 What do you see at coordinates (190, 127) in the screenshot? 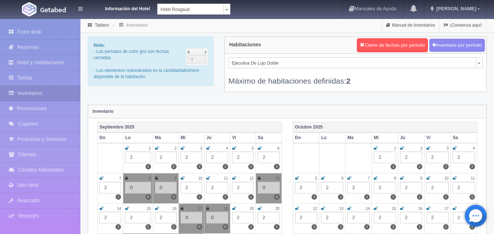
I see `th: Septiembre 2025` at bounding box center [190, 127].